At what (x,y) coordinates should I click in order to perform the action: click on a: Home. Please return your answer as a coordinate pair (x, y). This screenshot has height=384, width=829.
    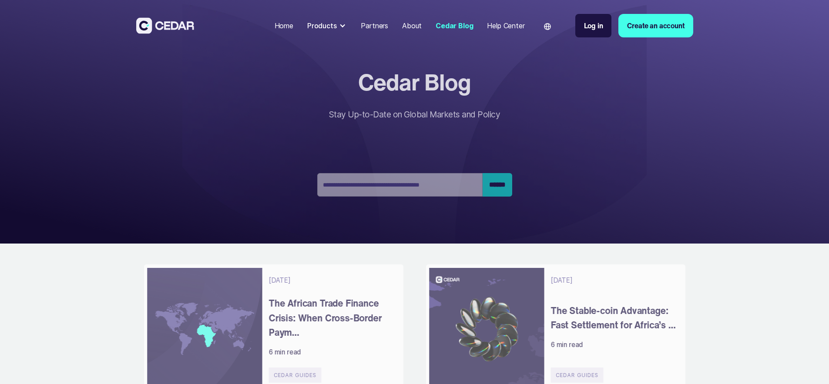
    Looking at the image, I should click on (284, 26).